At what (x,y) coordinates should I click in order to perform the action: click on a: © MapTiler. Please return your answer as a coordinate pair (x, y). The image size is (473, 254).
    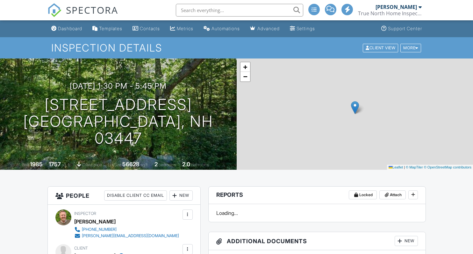
    Looking at the image, I should click on (414, 167).